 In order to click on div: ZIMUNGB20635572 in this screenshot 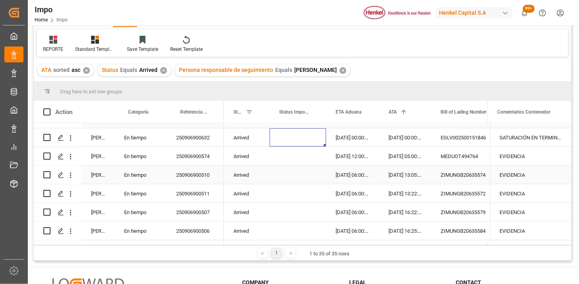, I will do `click(471, 194)`.